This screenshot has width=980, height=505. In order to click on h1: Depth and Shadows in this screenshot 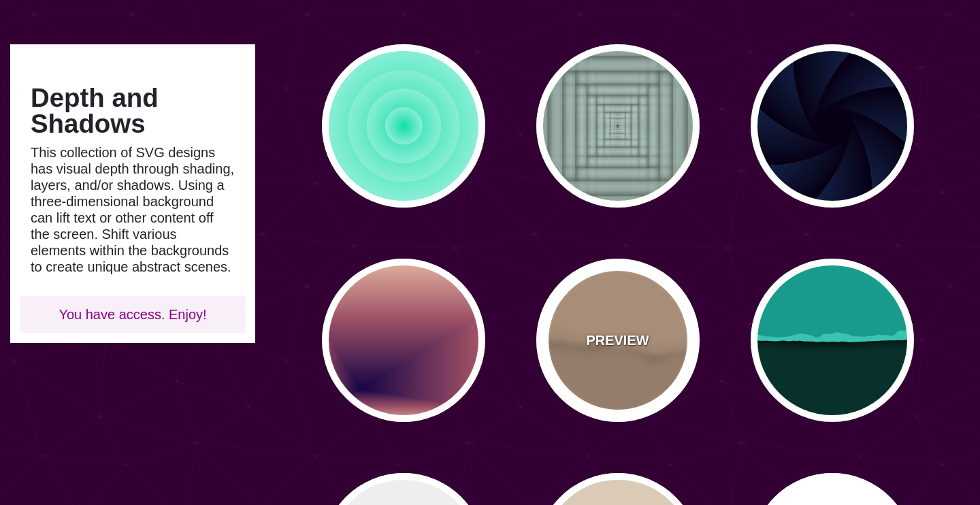, I will do `click(133, 111)`.